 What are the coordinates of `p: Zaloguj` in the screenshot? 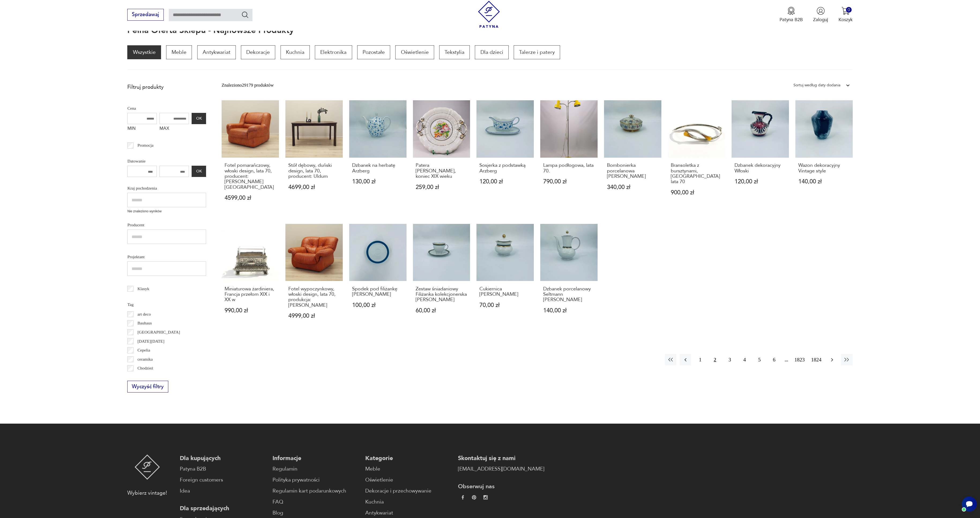 It's located at (821, 20).